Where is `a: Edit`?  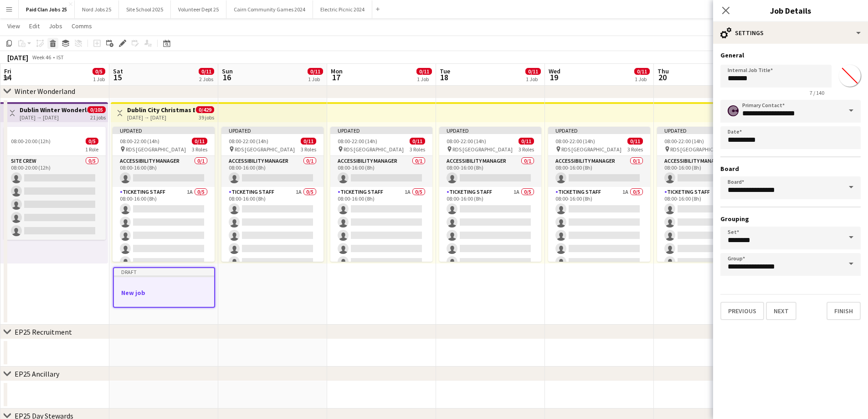
a: Edit is located at coordinates (34, 26).